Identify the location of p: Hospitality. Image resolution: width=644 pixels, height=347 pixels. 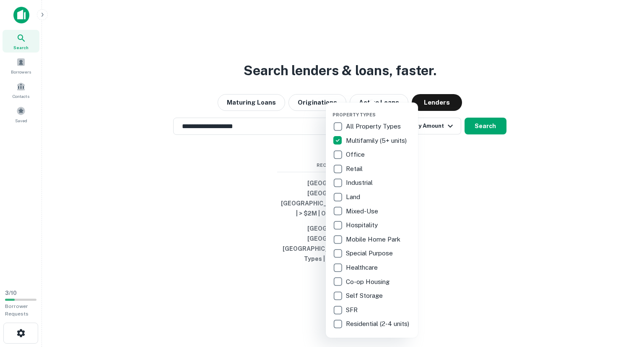
(363, 225).